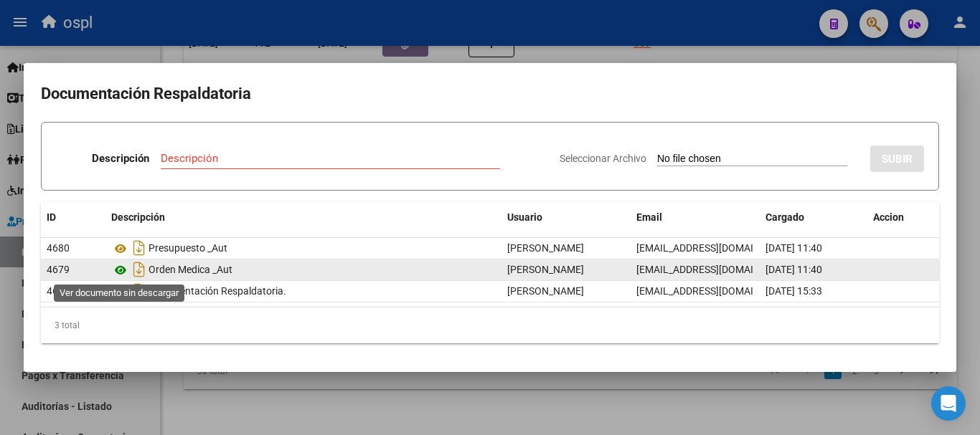  Describe the element at coordinates (896, 159) in the screenshot. I see `button: SUBIR` at that location.